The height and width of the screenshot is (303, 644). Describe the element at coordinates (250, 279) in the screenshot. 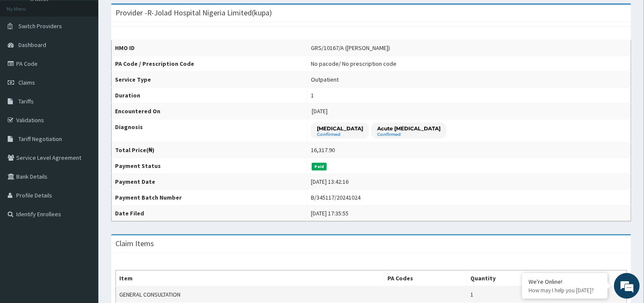

I see `th: Item` at that location.